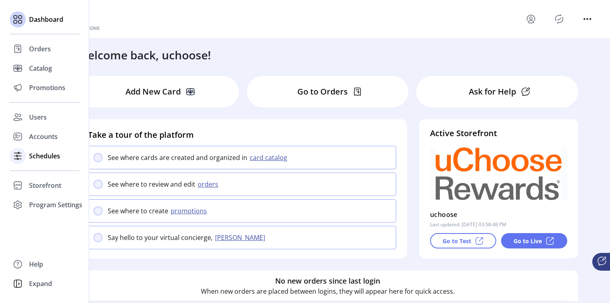 The image size is (610, 303). I want to click on button: card catalog, so click(270, 157).